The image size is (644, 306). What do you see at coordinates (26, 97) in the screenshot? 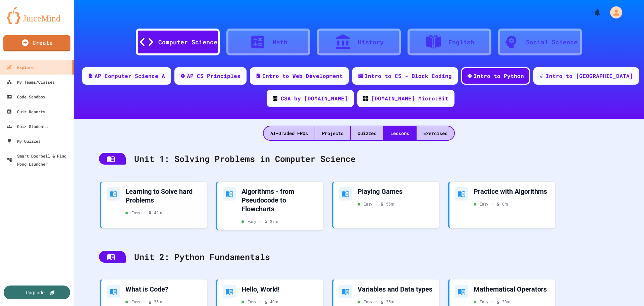
I see `div: Code Sandbox` at bounding box center [26, 97].